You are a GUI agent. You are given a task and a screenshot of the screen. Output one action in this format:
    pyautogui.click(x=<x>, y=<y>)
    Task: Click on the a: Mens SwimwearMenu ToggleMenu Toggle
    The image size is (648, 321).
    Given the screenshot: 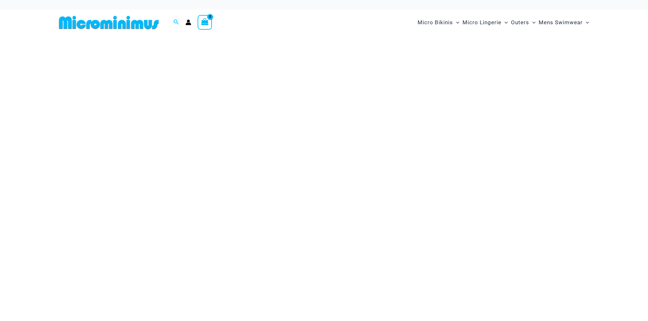 What is the action you would take?
    pyautogui.click(x=564, y=22)
    